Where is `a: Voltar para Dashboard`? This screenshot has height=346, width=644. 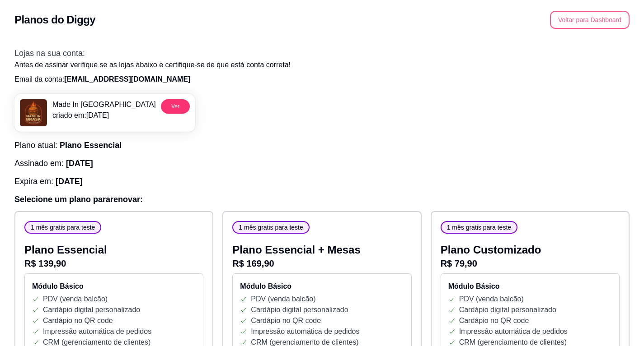
a: Voltar para Dashboard is located at coordinates (589, 19).